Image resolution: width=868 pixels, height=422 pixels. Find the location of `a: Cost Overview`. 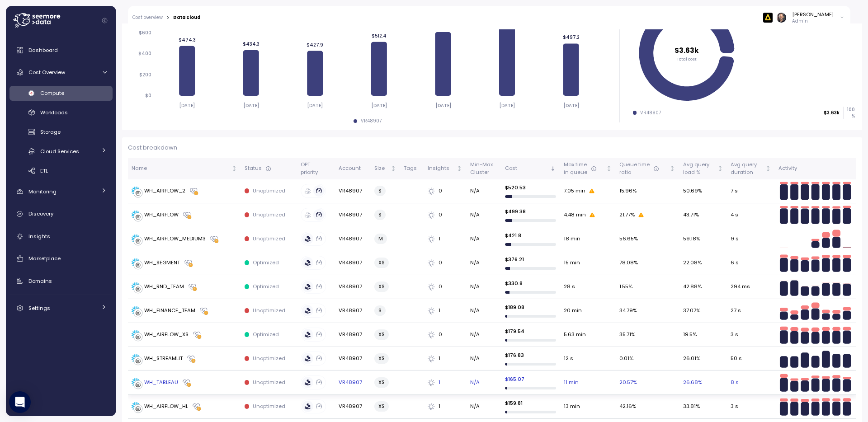

a: Cost Overview is located at coordinates (61, 72).